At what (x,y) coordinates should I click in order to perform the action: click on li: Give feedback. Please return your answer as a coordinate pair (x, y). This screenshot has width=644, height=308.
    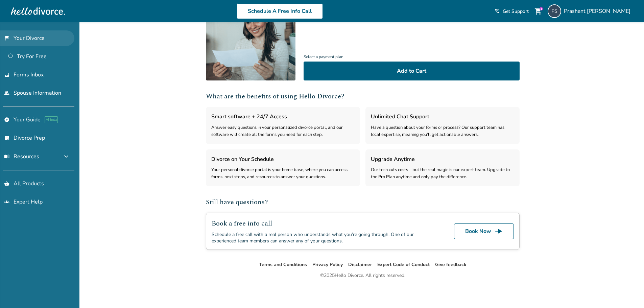
    Looking at the image, I should click on (450, 265).